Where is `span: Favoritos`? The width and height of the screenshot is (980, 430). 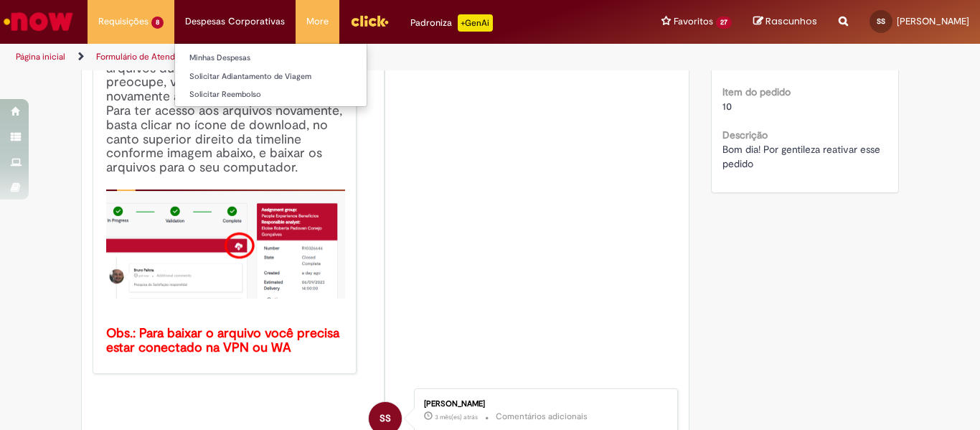
span: Favoritos is located at coordinates (693, 21).